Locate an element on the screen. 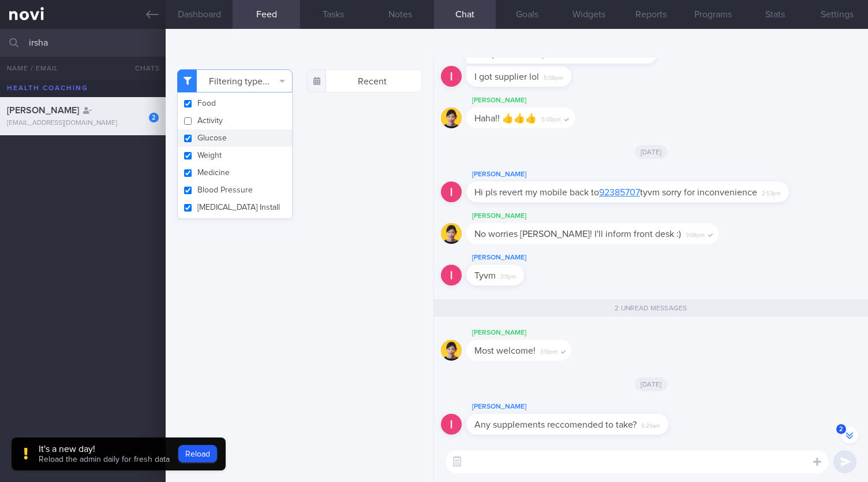  button: Reload is located at coordinates (197, 453).